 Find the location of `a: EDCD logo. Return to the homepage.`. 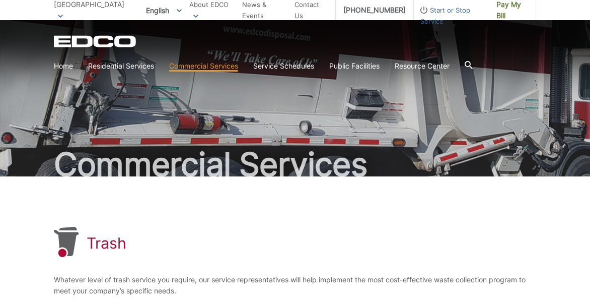

a: EDCD logo. Return to the homepage. is located at coordinates (96, 41).